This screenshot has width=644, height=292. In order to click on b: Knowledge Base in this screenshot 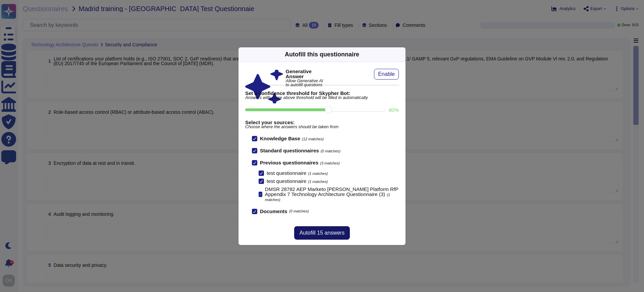, I will do `click(280, 138)`.